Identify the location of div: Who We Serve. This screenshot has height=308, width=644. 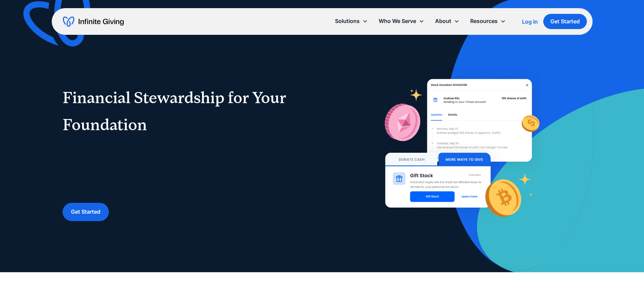
(397, 21).